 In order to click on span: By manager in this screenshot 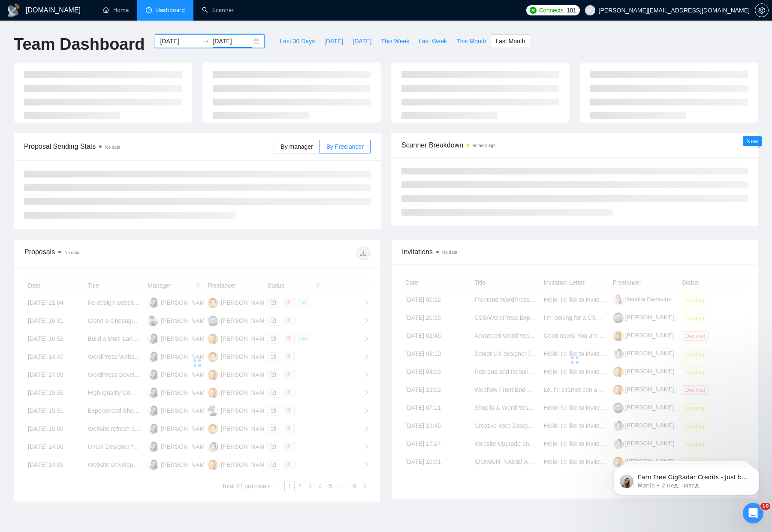, I will do `click(296, 146)`.